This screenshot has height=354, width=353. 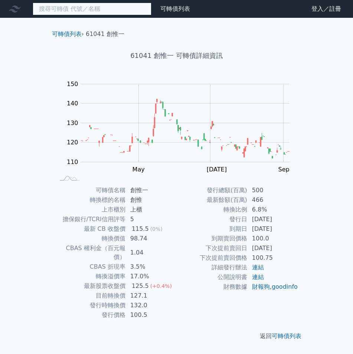 What do you see at coordinates (90, 276) in the screenshot?
I see `td: 轉換溢價率` at bounding box center [90, 276].